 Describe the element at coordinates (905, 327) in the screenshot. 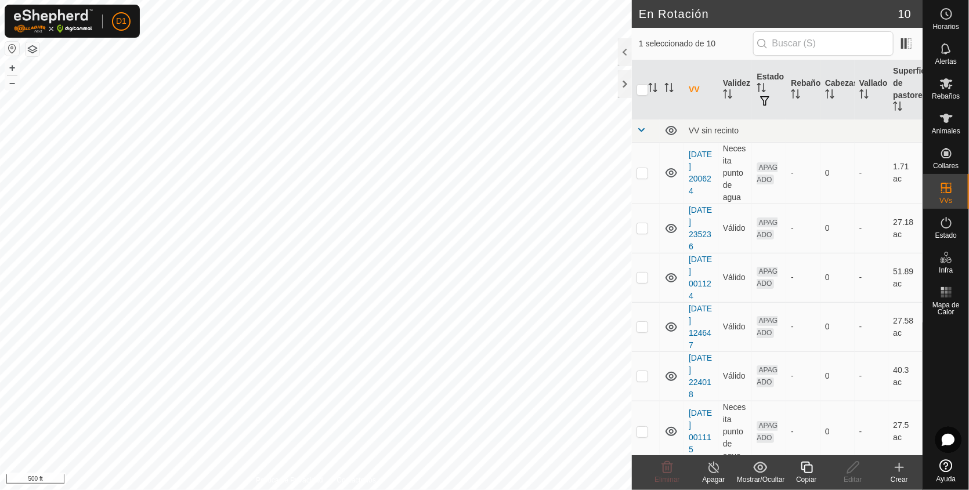

I see `td: 27.58 ac` at that location.